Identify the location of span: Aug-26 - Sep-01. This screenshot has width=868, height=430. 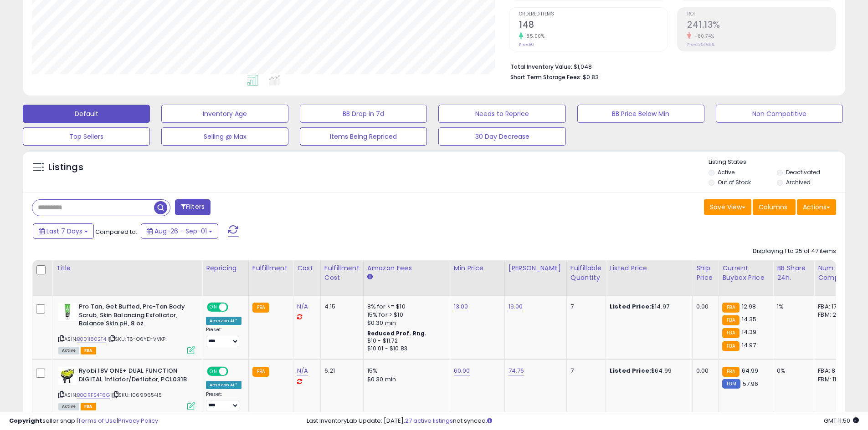
(180, 231).